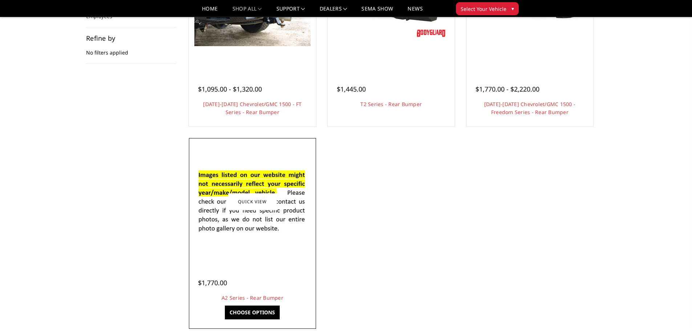 Image resolution: width=692 pixels, height=331 pixels. I want to click on a: Support, so click(290, 11).